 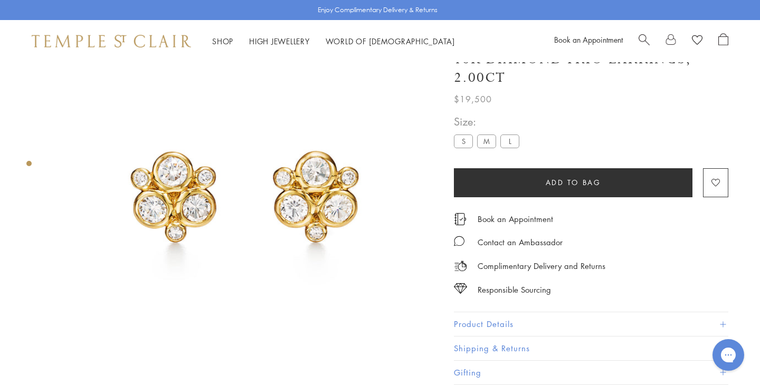 What do you see at coordinates (29, 166) in the screenshot?
I see `div: Product gallery navigation` at bounding box center [29, 166].